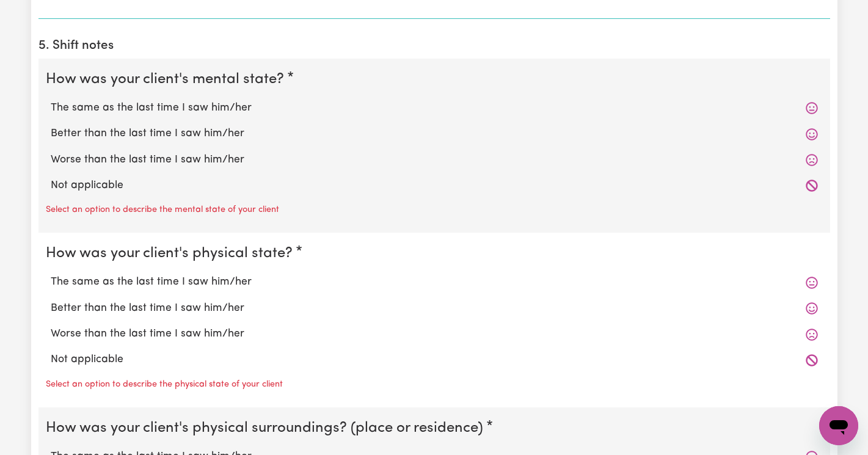 The height and width of the screenshot is (455, 868). Describe the element at coordinates (171, 253) in the screenshot. I see `legend: How was your client's physical state?` at that location.